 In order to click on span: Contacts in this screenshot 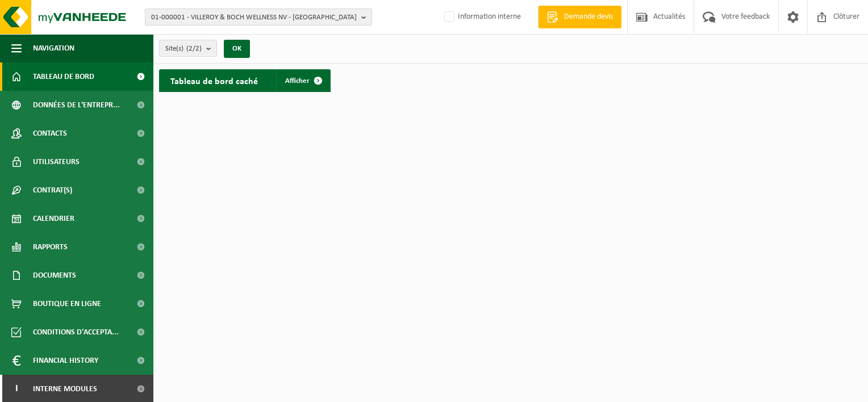, I will do `click(50, 133)`.